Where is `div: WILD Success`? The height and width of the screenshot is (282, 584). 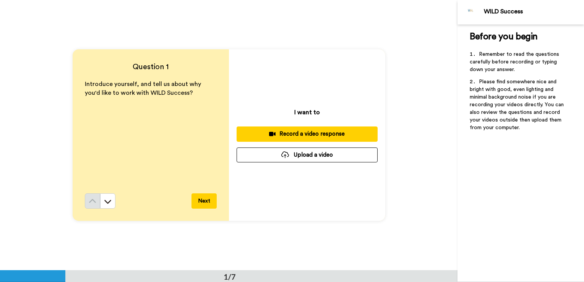 div: WILD Success is located at coordinates (534, 11).